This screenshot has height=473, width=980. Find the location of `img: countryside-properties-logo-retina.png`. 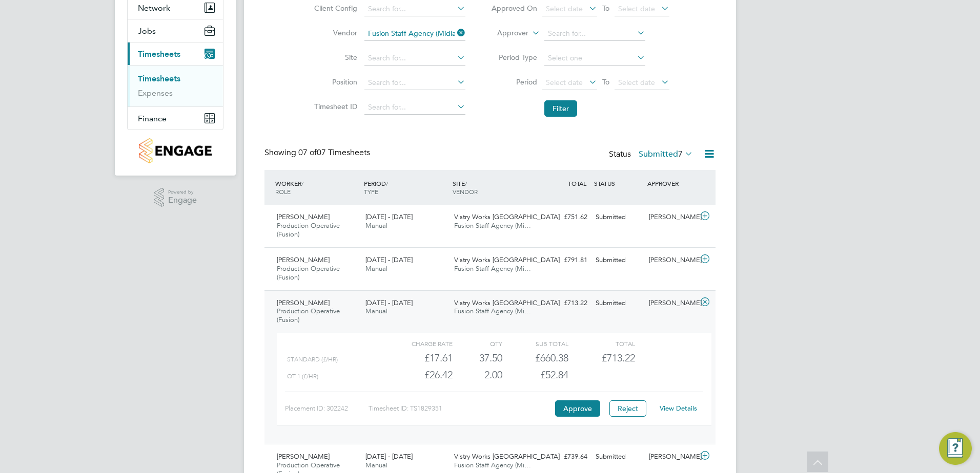

img: countryside-properties-logo-retina.png is located at coordinates (175, 151).